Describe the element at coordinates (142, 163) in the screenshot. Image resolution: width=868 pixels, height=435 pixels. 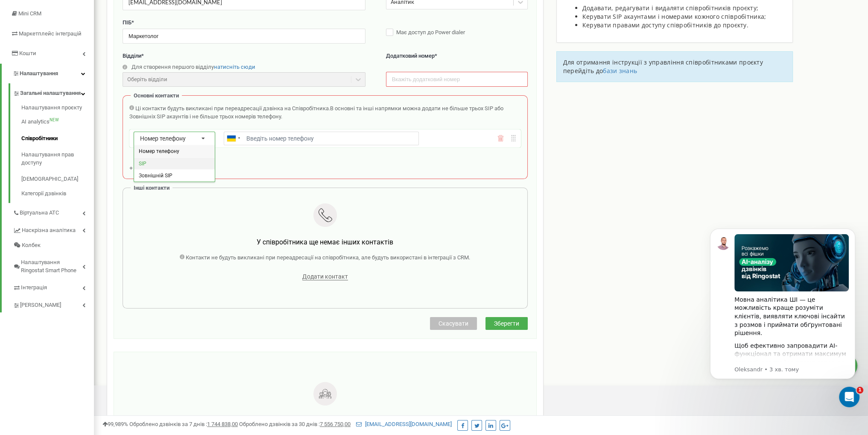
I see `span: SIP` at that location.